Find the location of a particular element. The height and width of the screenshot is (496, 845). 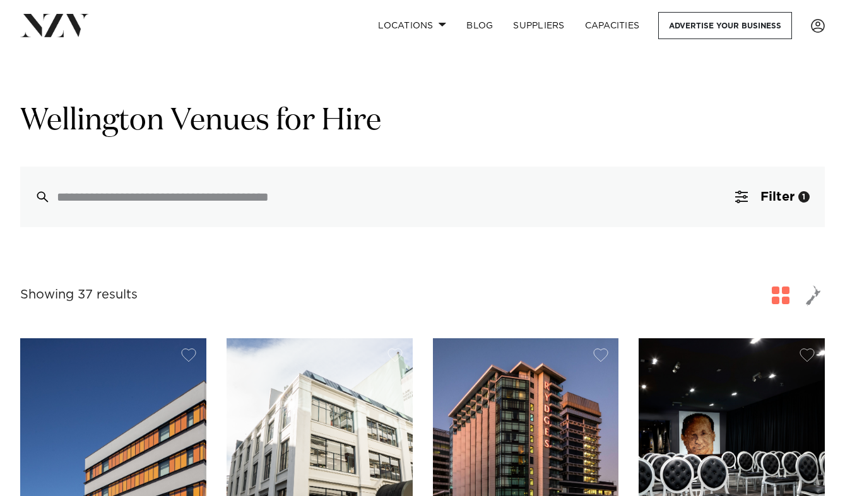

a: Locations is located at coordinates (412, 25).